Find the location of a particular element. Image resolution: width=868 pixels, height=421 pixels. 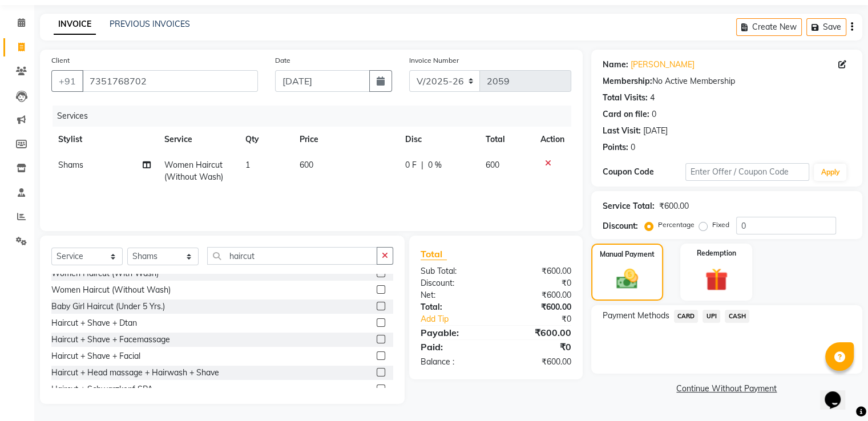

label: Fixed is located at coordinates (721, 225).